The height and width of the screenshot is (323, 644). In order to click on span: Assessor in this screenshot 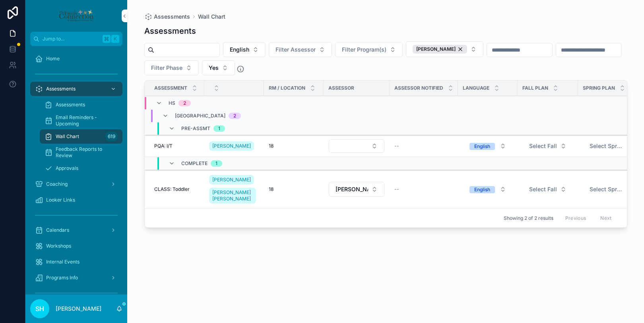, I will do `click(341, 88)`.